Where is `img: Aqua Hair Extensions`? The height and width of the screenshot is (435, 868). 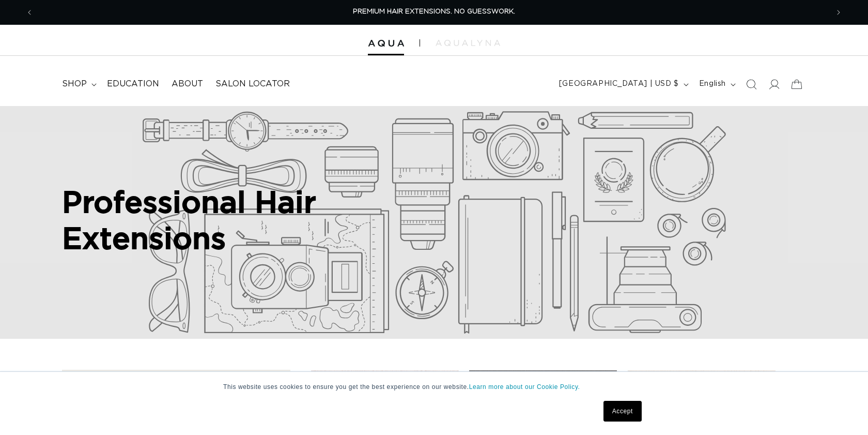
img: Aqua Hair Extensions is located at coordinates (386, 44).